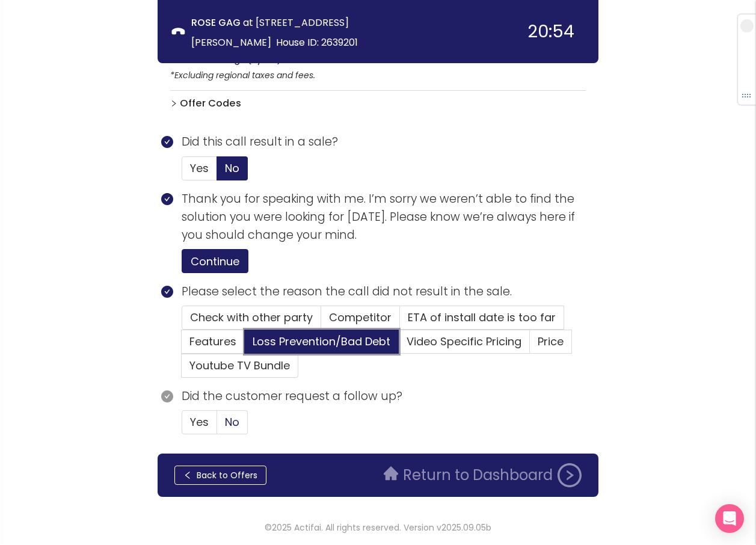 The width and height of the screenshot is (756, 545). I want to click on button: Back to Offers, so click(220, 475).